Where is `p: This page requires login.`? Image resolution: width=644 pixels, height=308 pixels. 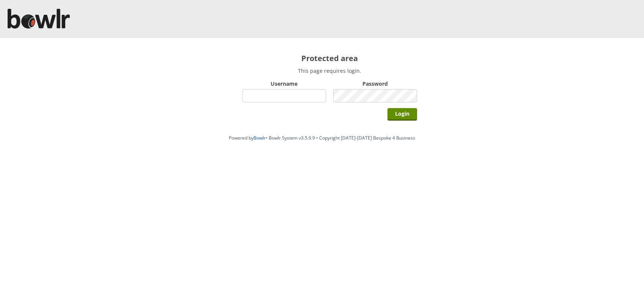
p: This page requires login. is located at coordinates (330, 70).